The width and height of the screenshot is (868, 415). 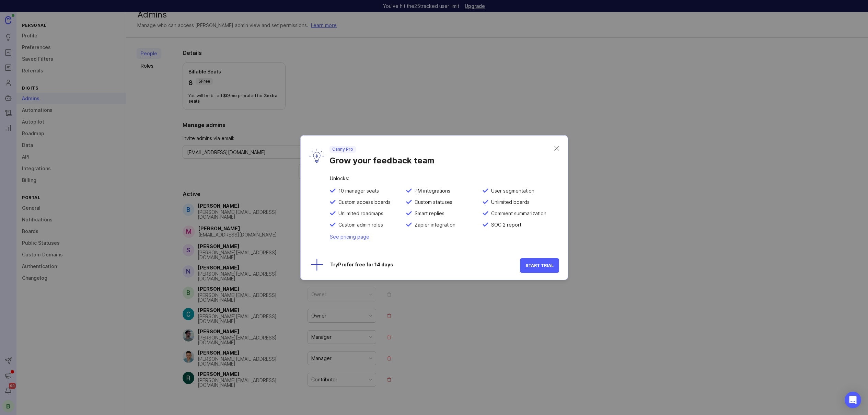 I want to click on span: Custom access boards, so click(x=363, y=202).